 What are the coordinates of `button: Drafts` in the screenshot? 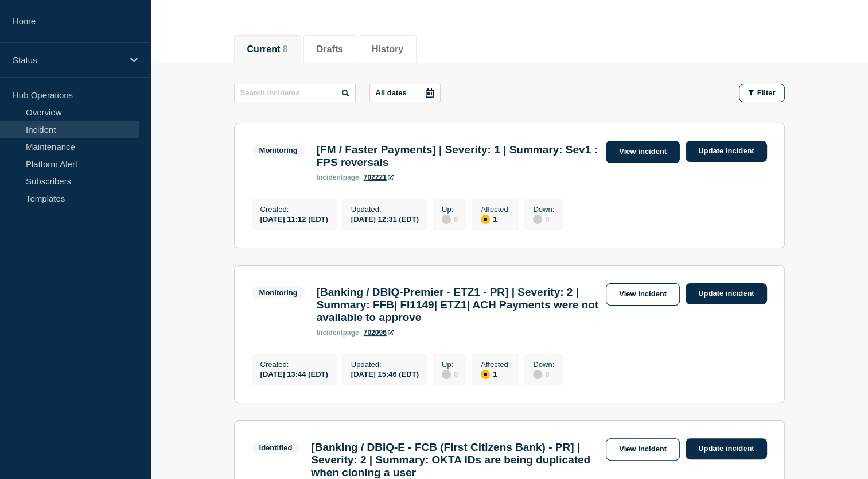 It's located at (330, 49).